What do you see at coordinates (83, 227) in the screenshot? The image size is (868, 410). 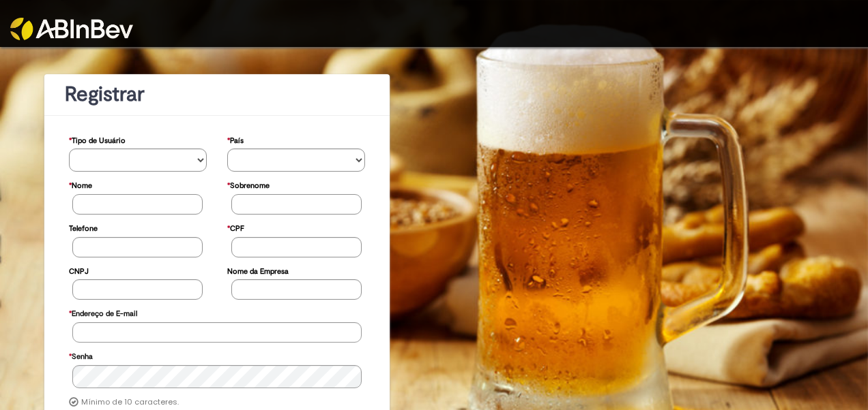 I see `label: Telefone` at bounding box center [83, 227].